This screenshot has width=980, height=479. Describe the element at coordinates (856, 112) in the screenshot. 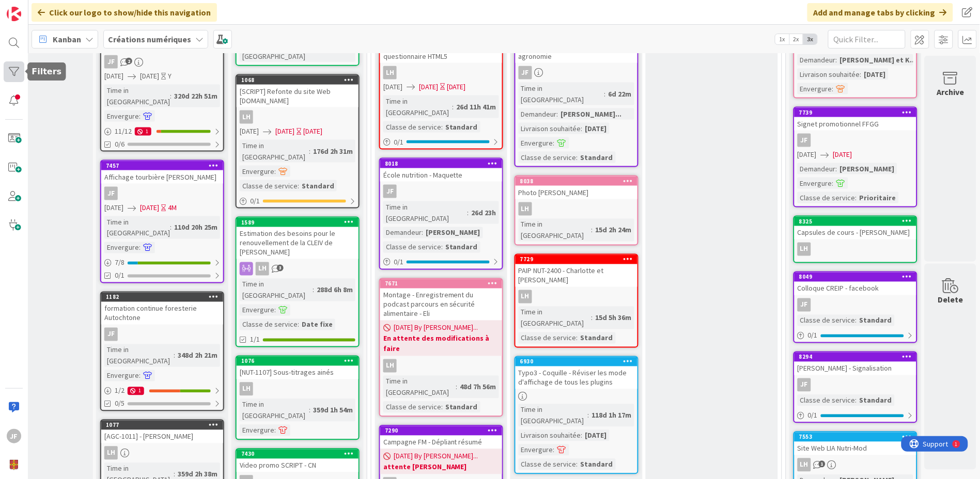

I see `div: 7739` at that location.